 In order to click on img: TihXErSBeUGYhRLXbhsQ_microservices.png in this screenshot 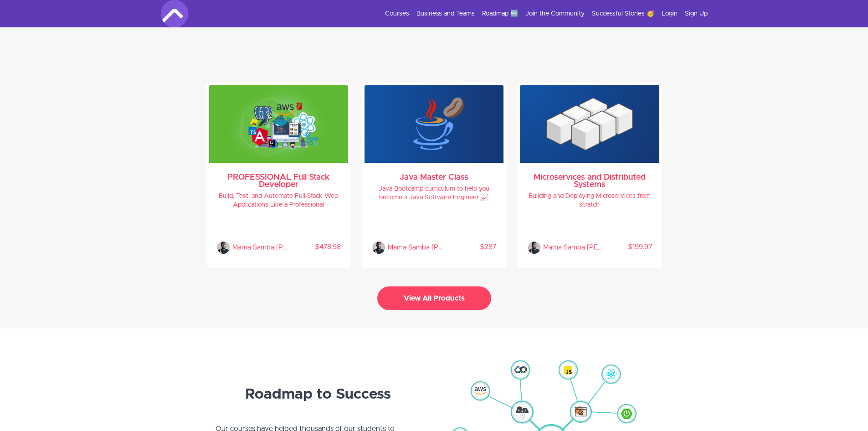, I will do `click(589, 124)`.